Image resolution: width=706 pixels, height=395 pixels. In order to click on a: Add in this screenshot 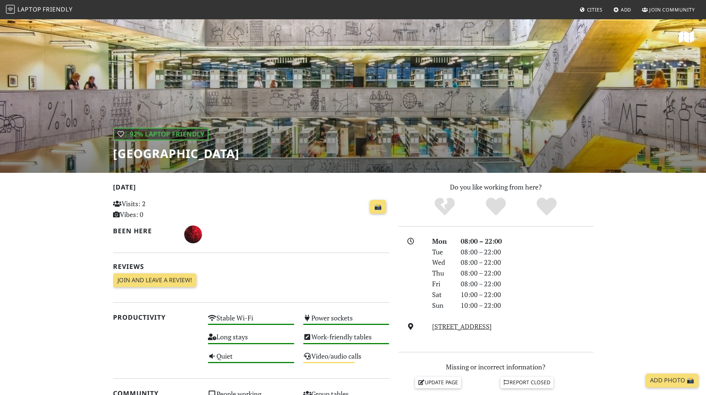, I will do `click(622, 10)`.